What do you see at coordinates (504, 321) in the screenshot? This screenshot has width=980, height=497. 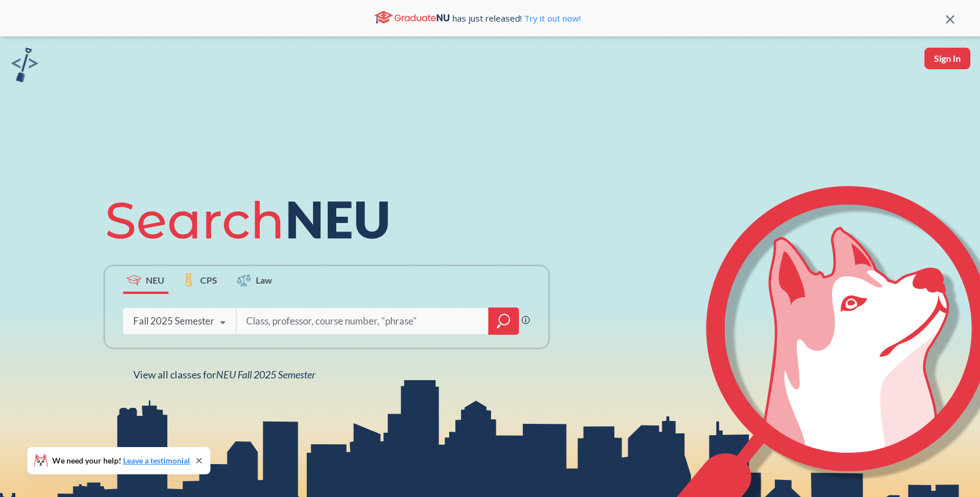 I see `div: magnifying glass` at bounding box center [504, 321].